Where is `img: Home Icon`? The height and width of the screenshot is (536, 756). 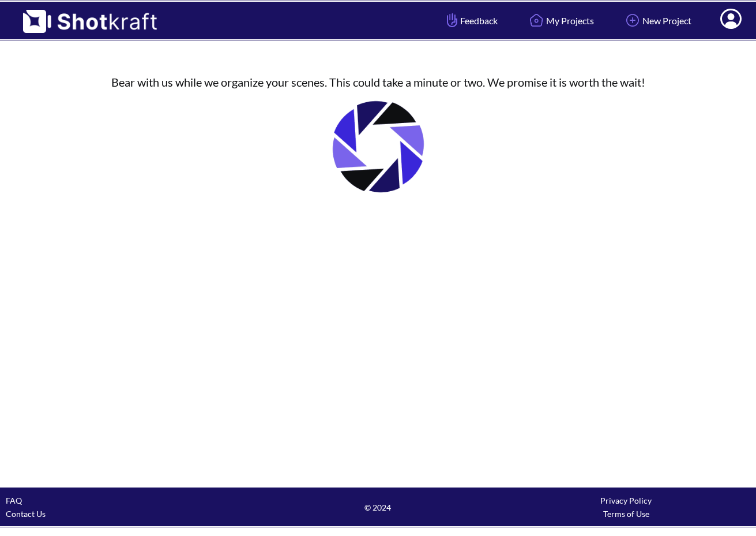
img: Home Icon is located at coordinates (537, 20).